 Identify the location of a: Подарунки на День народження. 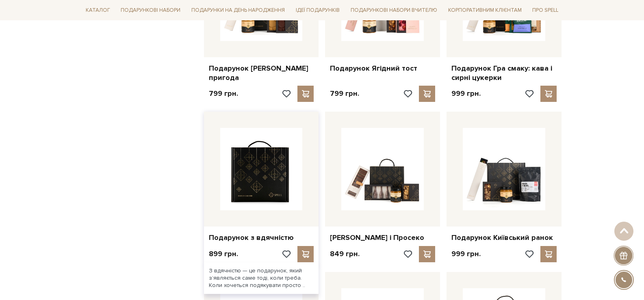
(238, 10).